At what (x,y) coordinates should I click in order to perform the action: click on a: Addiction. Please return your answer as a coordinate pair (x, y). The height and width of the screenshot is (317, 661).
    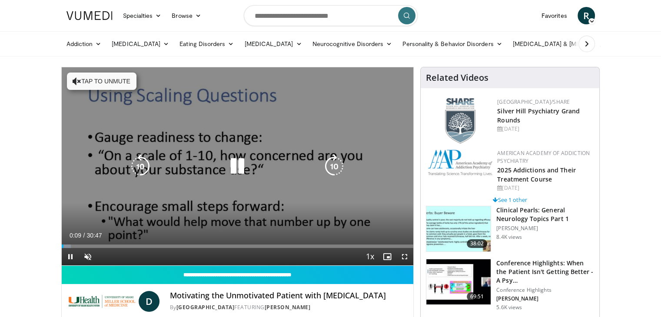
    Looking at the image, I should click on (84, 44).